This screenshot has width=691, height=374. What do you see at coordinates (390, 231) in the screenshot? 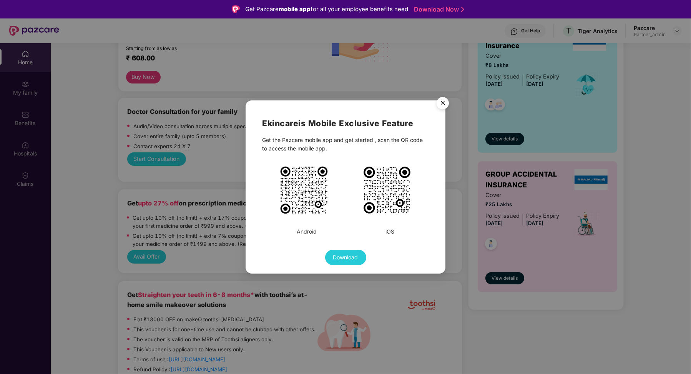
I see `div: iOS` at bounding box center [390, 231].